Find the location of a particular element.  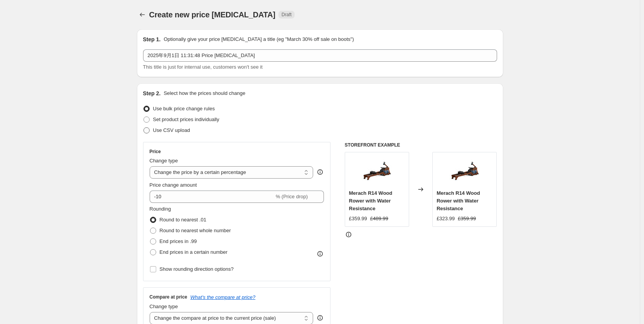

div: £323.99 is located at coordinates (445, 218).